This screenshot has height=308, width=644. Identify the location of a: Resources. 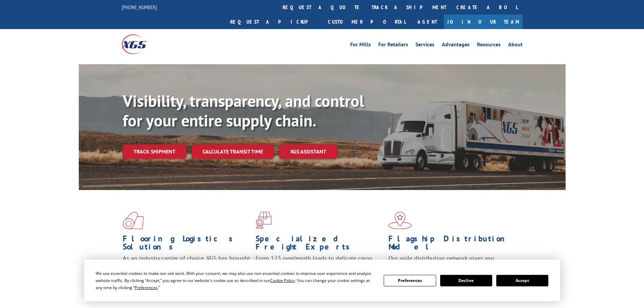
(489, 46).